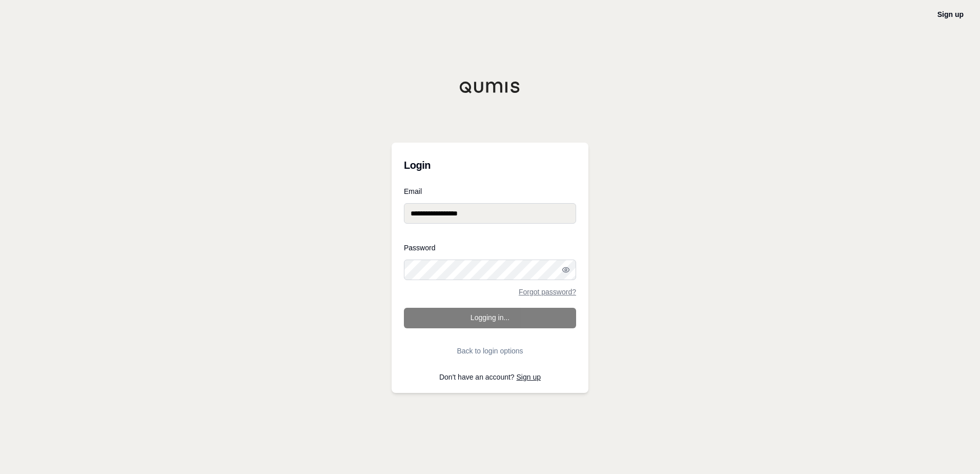  Describe the element at coordinates (547, 292) in the screenshot. I see `a: Forgot password?` at that location.